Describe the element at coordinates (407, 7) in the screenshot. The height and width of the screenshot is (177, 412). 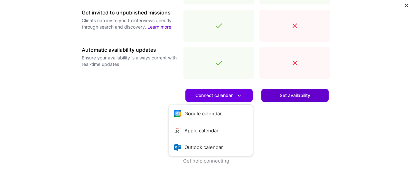
I see `button: Close` at that location.